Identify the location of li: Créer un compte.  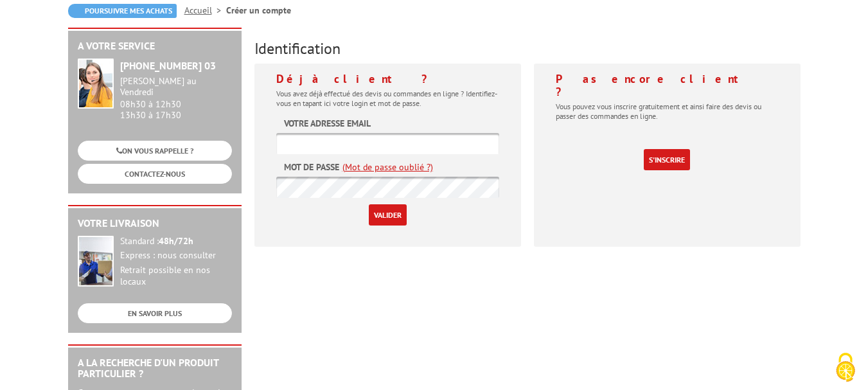
(258, 10).